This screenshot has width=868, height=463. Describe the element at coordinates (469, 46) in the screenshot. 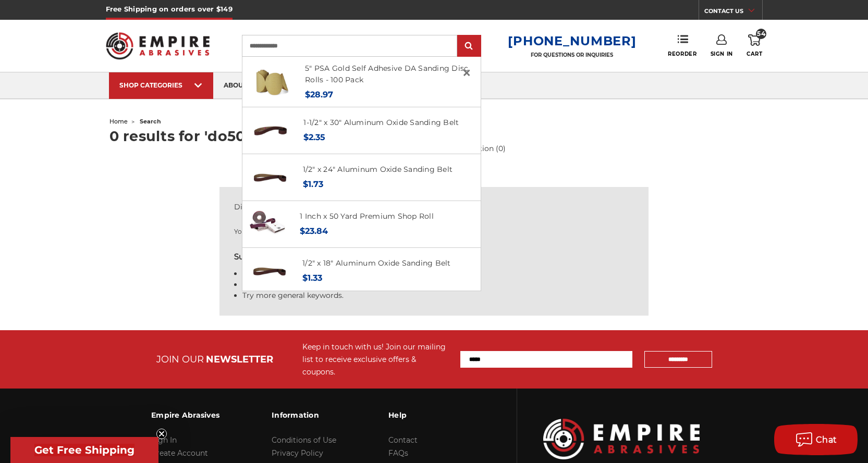

I see `input: Submit` at that location.